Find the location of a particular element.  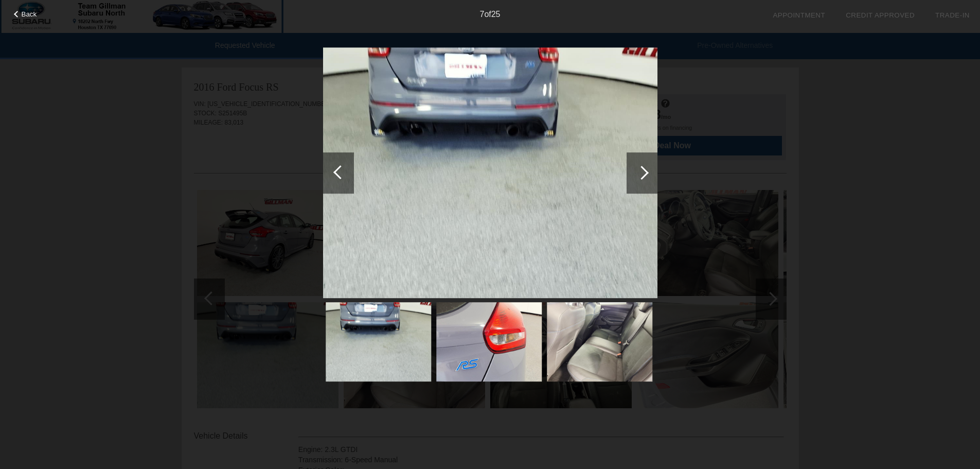

a: Appointment is located at coordinates (799, 15).